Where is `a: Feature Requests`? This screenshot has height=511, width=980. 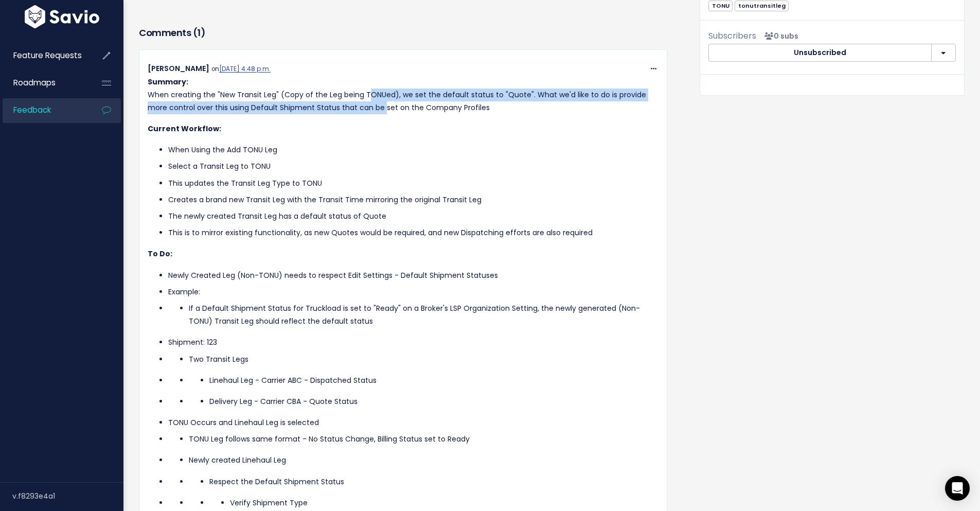 a: Feature Requests is located at coordinates (44, 56).